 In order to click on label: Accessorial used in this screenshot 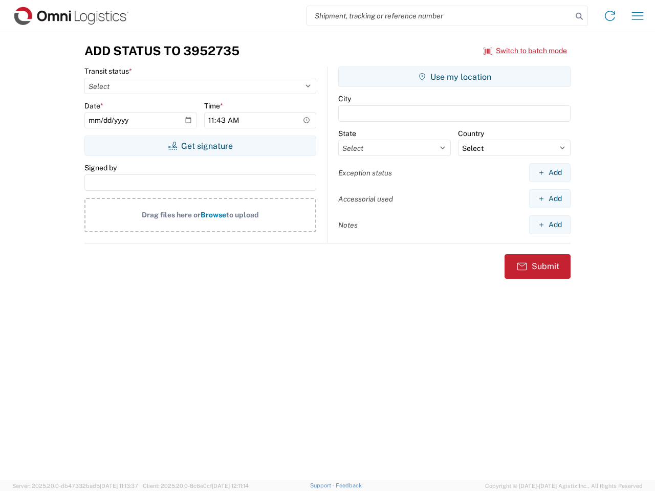, I will do `click(365, 199)`.